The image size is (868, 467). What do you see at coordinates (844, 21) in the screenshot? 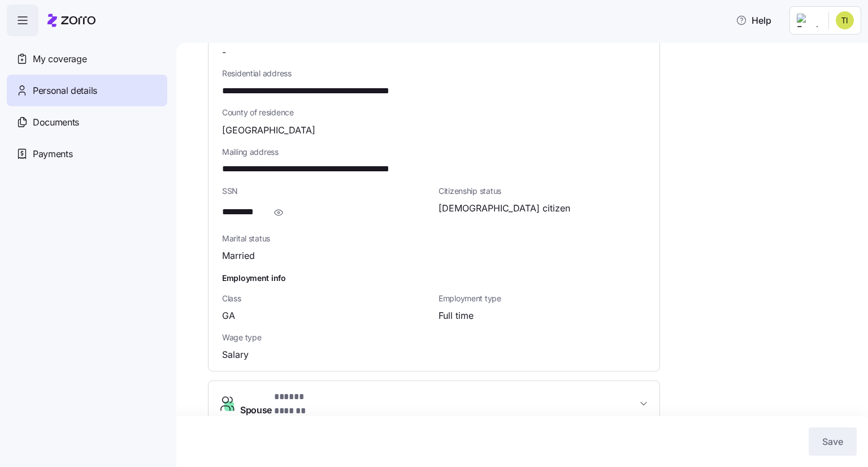
I see `img: 9e4b929297bf010c72727e2ff207a5c7` at bounding box center [844, 21].